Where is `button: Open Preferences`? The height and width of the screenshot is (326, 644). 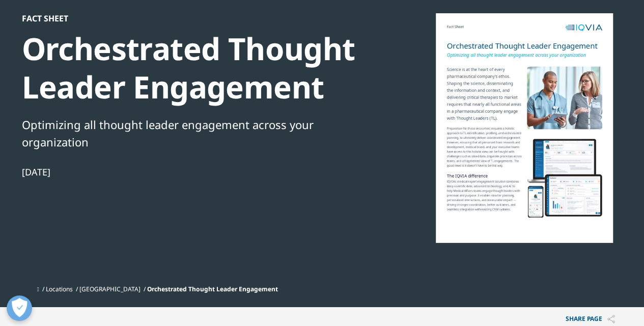 button: Open Preferences is located at coordinates (20, 308).